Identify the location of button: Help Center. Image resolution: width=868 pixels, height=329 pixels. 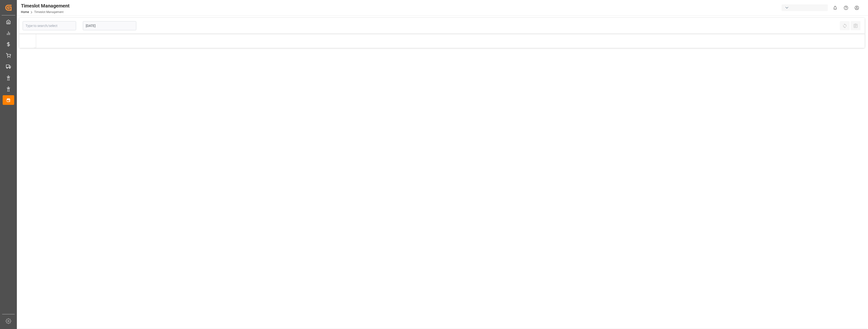
(846, 8).